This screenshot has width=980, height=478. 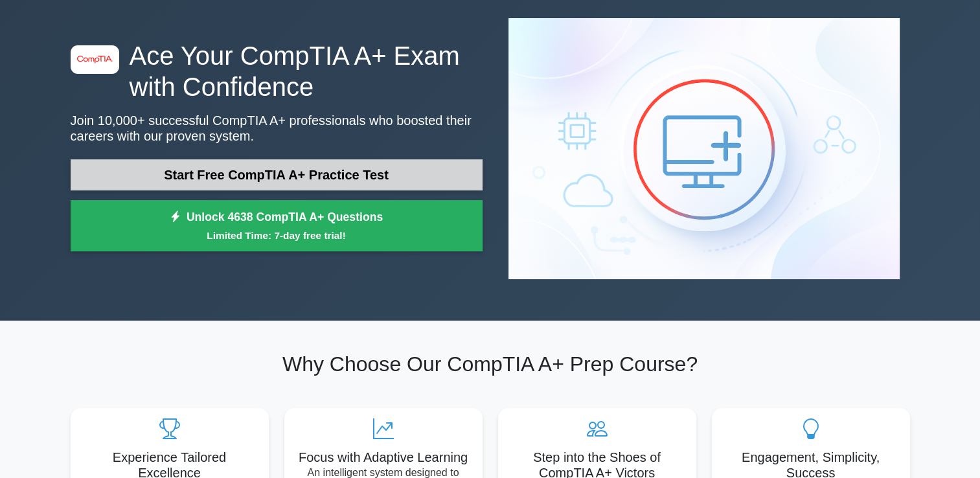 What do you see at coordinates (277, 235) in the screenshot?
I see `small: Limited Time: 7-day free trial!` at bounding box center [277, 235].